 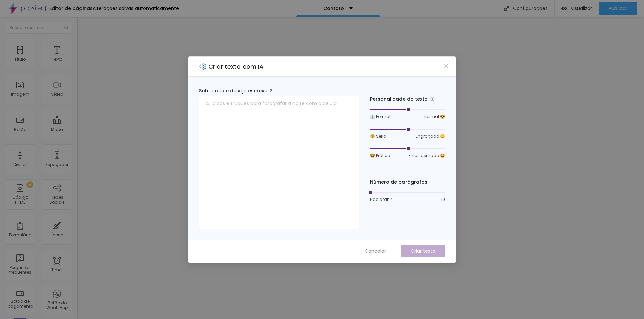 What do you see at coordinates (427, 156) in the screenshot?
I see `span: Entusiasmado 🤩` at bounding box center [427, 156].